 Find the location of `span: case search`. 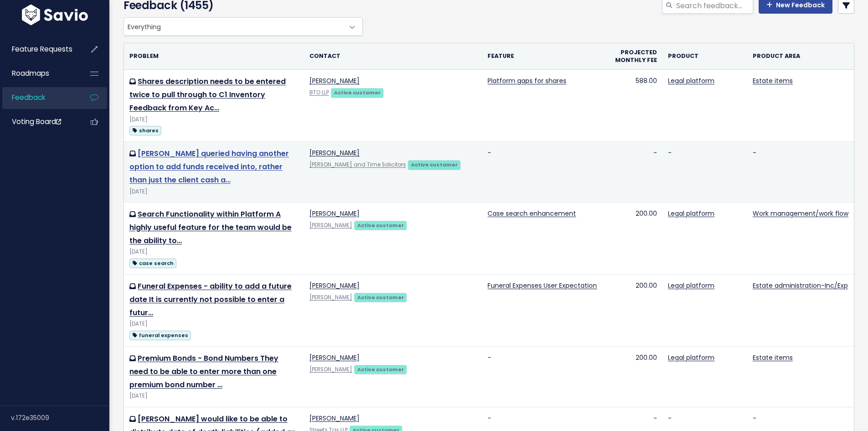

span: case search is located at coordinates (152, 263).